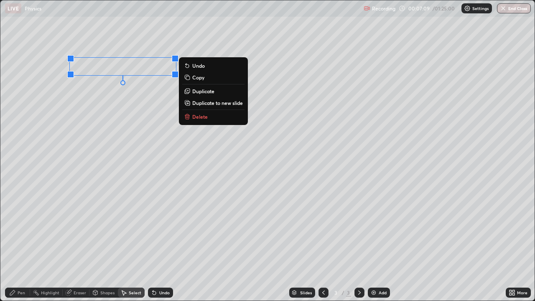 The height and width of the screenshot is (301, 535). What do you see at coordinates (203, 91) in the screenshot?
I see `p: Duplicate` at bounding box center [203, 91].